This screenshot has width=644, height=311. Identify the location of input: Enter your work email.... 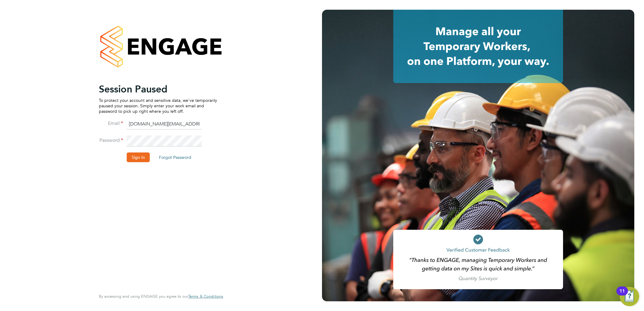
(164, 124).